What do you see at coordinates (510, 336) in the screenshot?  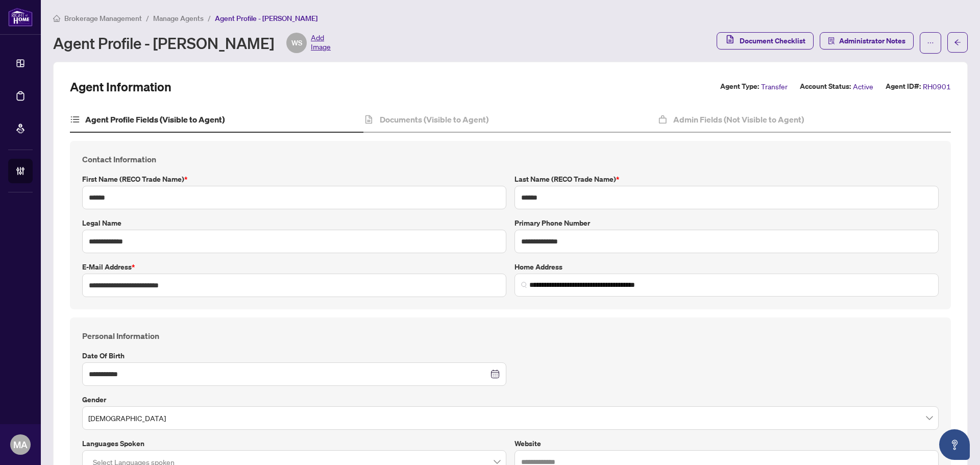 I see `h4: Personal Information` at bounding box center [510, 336].